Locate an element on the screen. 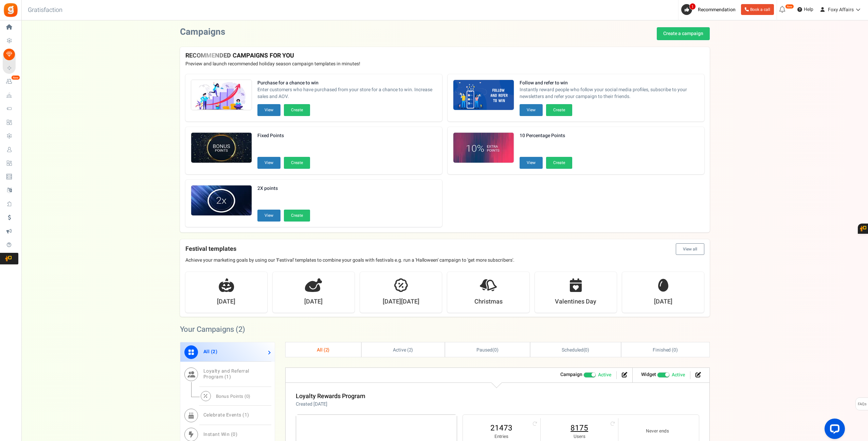 The width and height of the screenshot is (868, 441). a: Help is located at coordinates (805, 10).